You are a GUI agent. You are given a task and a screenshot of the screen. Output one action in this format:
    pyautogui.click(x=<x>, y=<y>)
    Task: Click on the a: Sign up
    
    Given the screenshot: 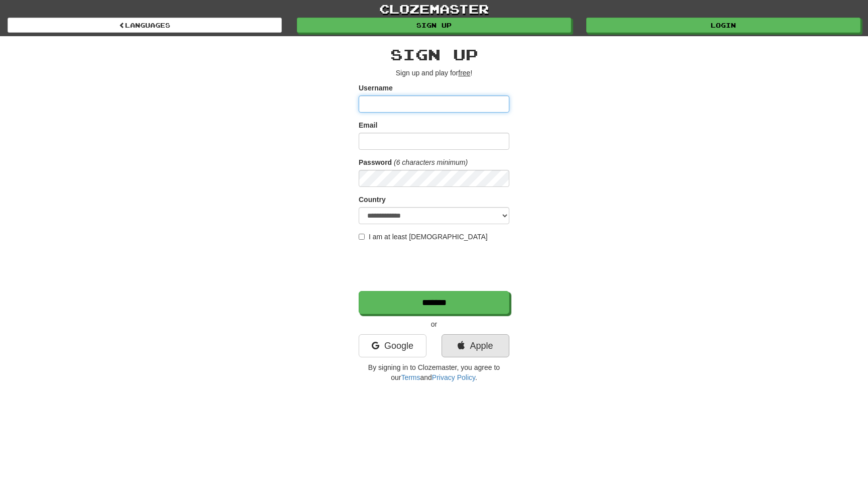 What is the action you would take?
    pyautogui.click(x=434, y=25)
    